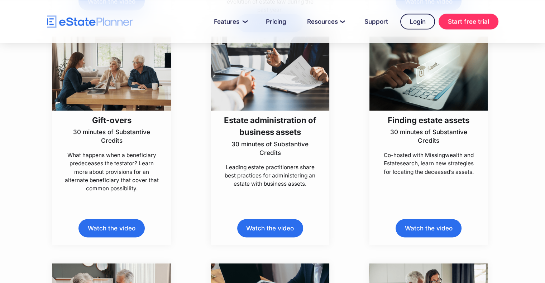 This screenshot has height=283, width=545. Describe the element at coordinates (325, 22) in the screenshot. I see `a: Resources` at that location.